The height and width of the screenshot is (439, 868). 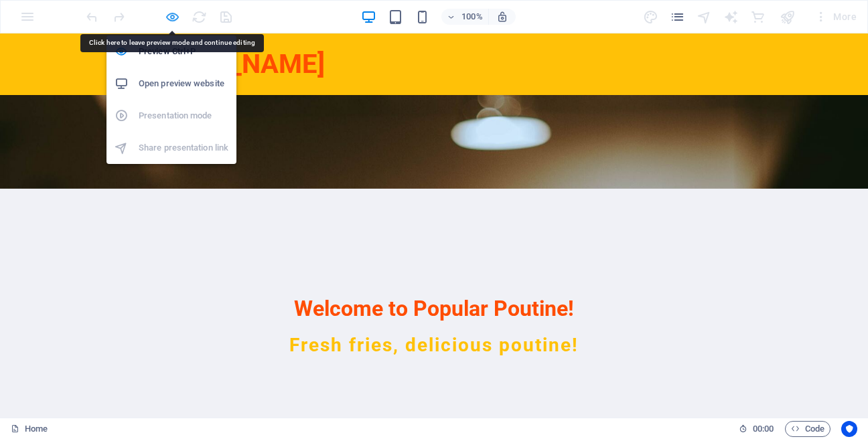 I want to click on span: Code, so click(x=807, y=429).